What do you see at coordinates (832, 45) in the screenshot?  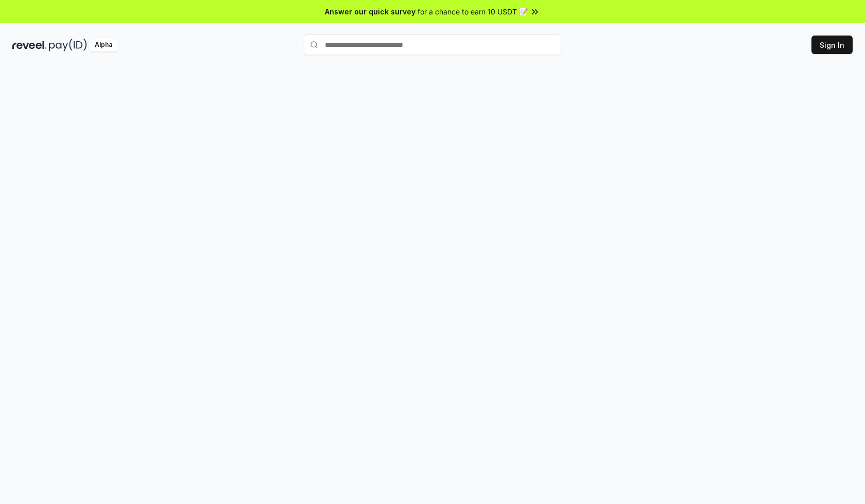 I see `button: Sign In` at bounding box center [832, 45].